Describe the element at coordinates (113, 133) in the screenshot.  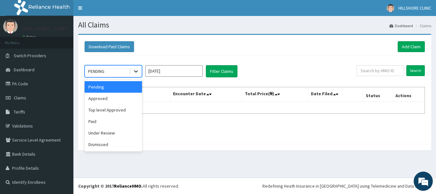
I see `div: Under Review` at that location.